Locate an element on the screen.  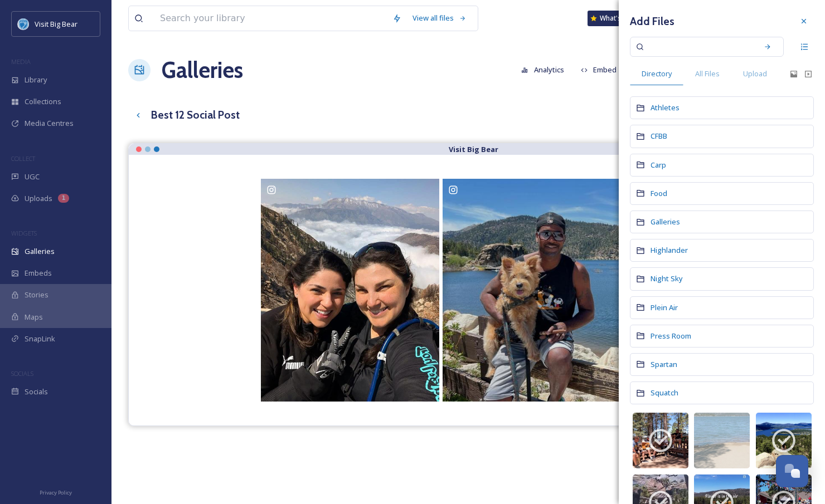
span: Press Room is located at coordinates (671, 336).